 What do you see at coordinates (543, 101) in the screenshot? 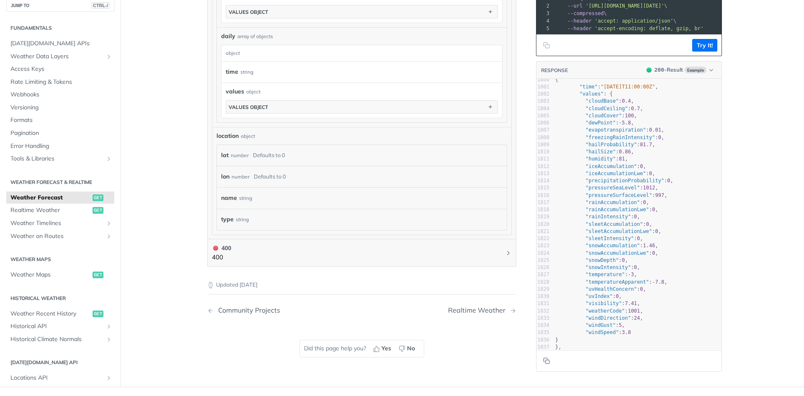
I see `div: 1803` at bounding box center [543, 101].